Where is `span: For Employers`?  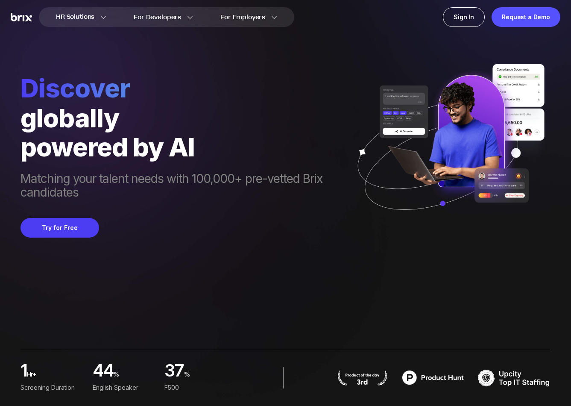
span: For Employers is located at coordinates (242, 17).